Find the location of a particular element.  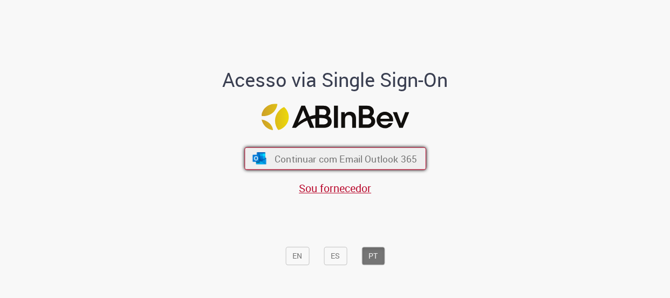

img: Logo ABInBev is located at coordinates (335, 116).